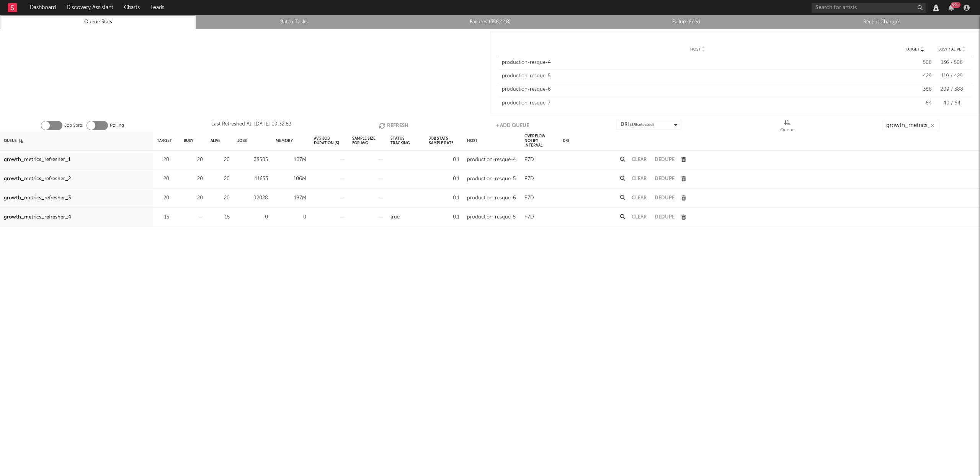  Describe the element at coordinates (951, 103) in the screenshot. I see `div: 40 / 64` at that location.